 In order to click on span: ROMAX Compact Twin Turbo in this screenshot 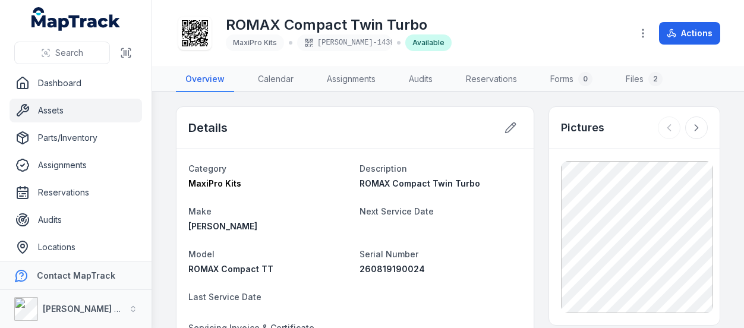, I will do `click(420, 183)`.